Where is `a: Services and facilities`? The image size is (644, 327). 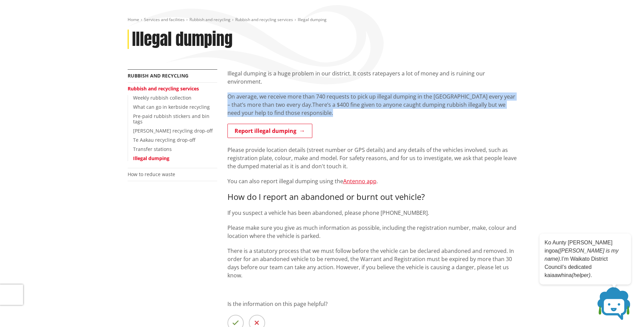 a: Services and facilities is located at coordinates (164, 19).